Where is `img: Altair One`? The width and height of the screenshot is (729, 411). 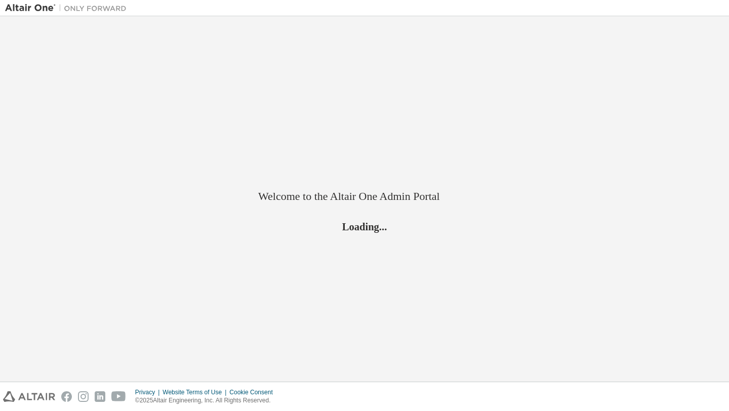
img: Altair One is located at coordinates (68, 8).